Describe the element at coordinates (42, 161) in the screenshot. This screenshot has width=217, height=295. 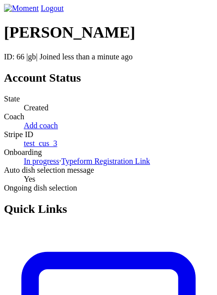
I see `a: In progress` at that location.